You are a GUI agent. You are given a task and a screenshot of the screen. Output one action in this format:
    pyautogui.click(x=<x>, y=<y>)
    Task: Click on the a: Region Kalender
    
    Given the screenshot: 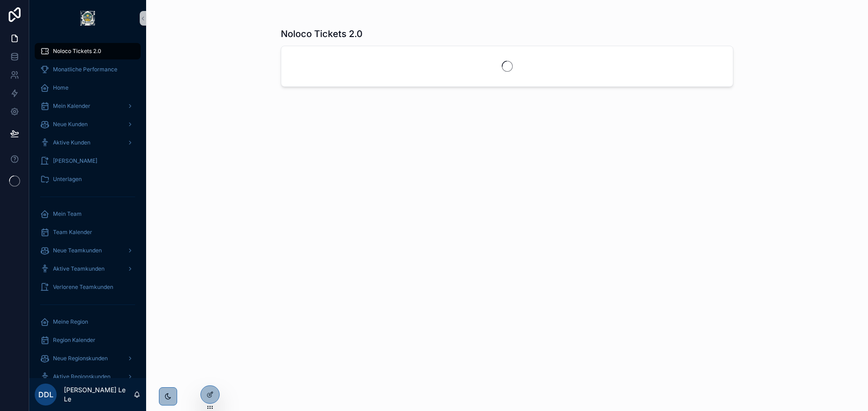 What is the action you would take?
    pyautogui.click(x=87, y=340)
    